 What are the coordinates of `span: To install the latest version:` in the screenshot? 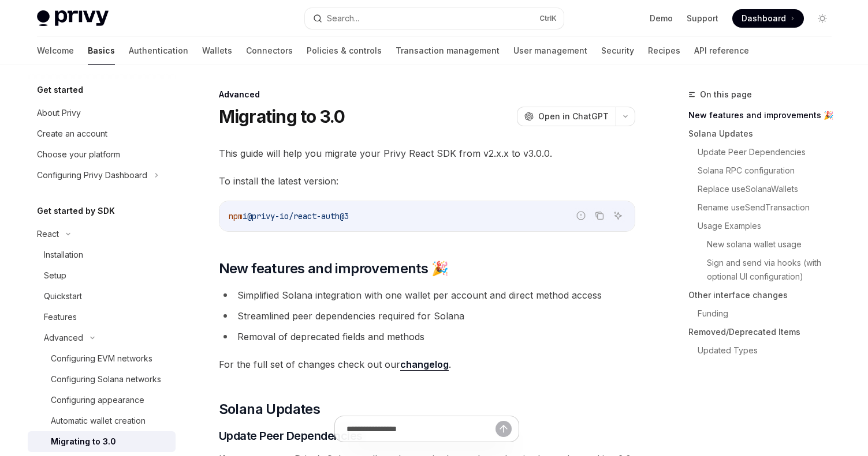 It's located at (427, 181).